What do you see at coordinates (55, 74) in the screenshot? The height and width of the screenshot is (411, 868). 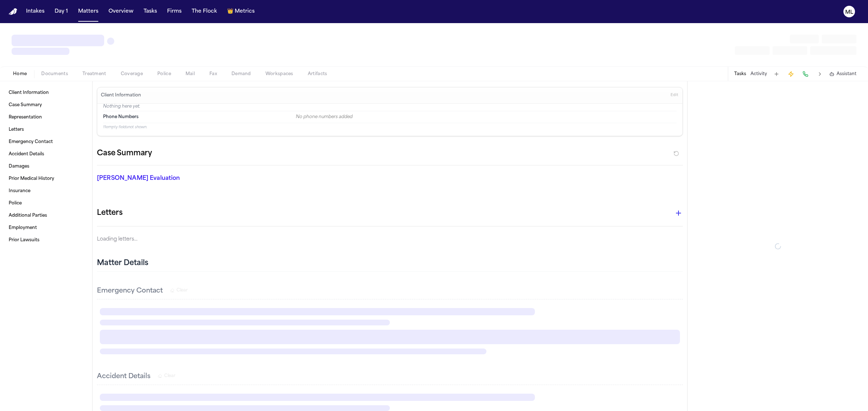 I see `span: Documents` at bounding box center [55, 74].